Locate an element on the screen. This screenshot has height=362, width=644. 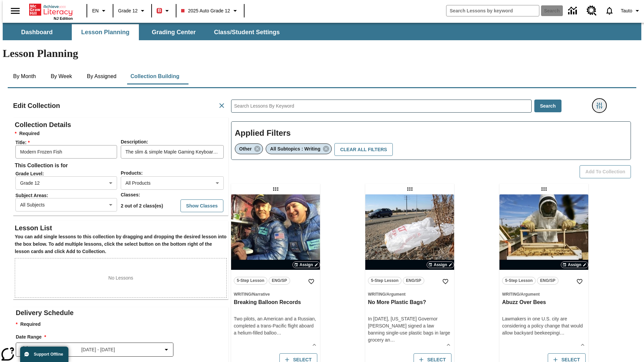
input: Title is located at coordinates (66, 152).